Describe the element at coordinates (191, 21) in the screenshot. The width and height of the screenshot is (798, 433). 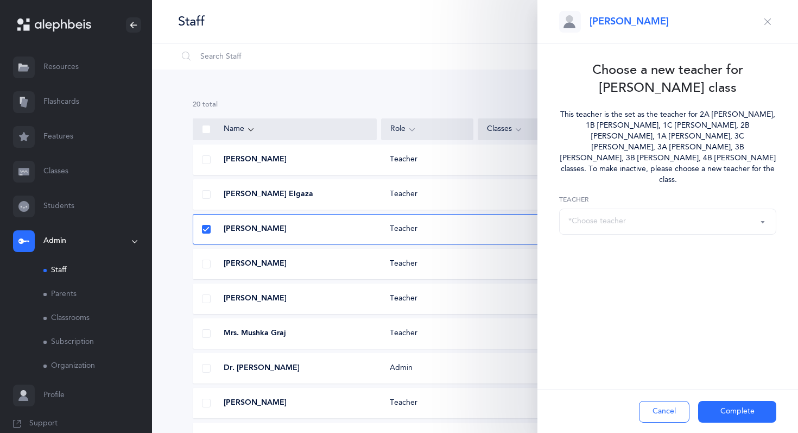
I see `div: Staff` at that location.